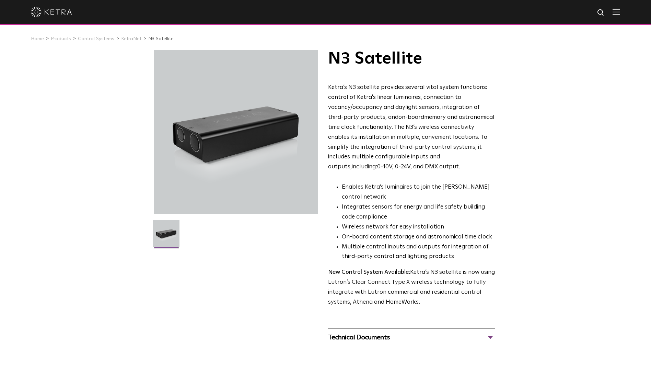  Describe the element at coordinates (166, 236) in the screenshot. I see `img: N3-Controller-2021-Web-Square` at that location.